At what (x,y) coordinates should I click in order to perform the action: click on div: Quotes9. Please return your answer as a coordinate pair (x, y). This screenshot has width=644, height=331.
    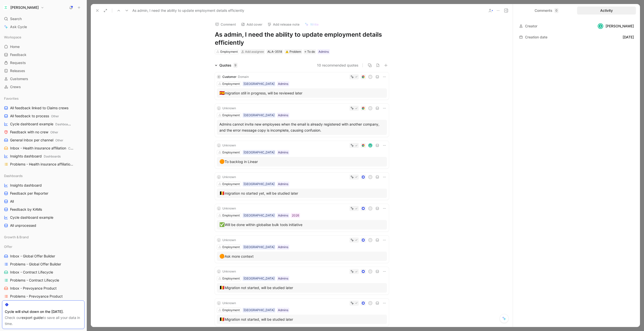
    Looking at the image, I should click on (226, 66).